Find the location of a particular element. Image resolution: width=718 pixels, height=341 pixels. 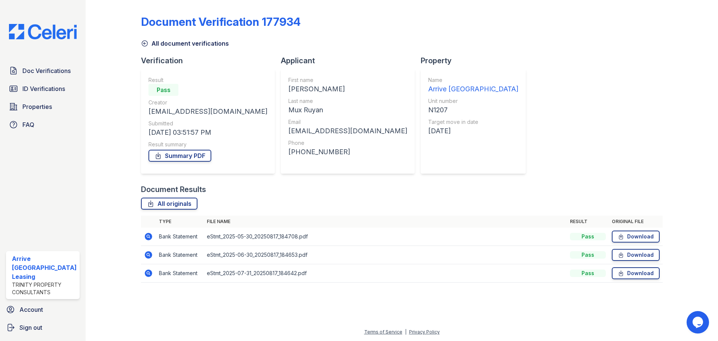

span: ID Verifications is located at coordinates (44, 89).